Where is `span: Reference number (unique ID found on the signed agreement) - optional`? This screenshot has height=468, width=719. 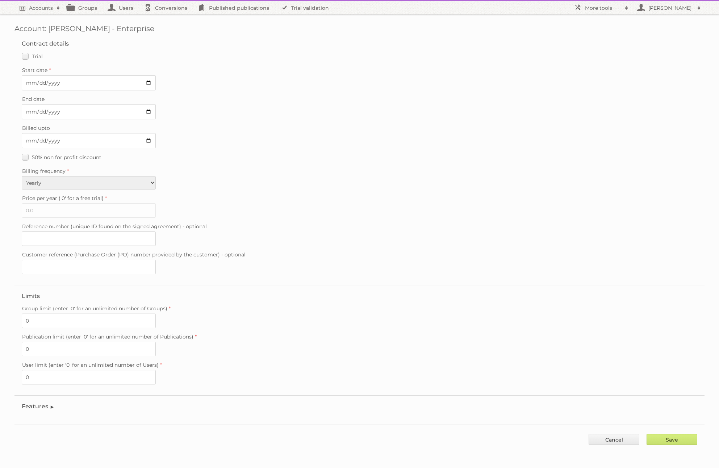 span: Reference number (unique ID found on the signed agreement) - optional is located at coordinates (114, 227).